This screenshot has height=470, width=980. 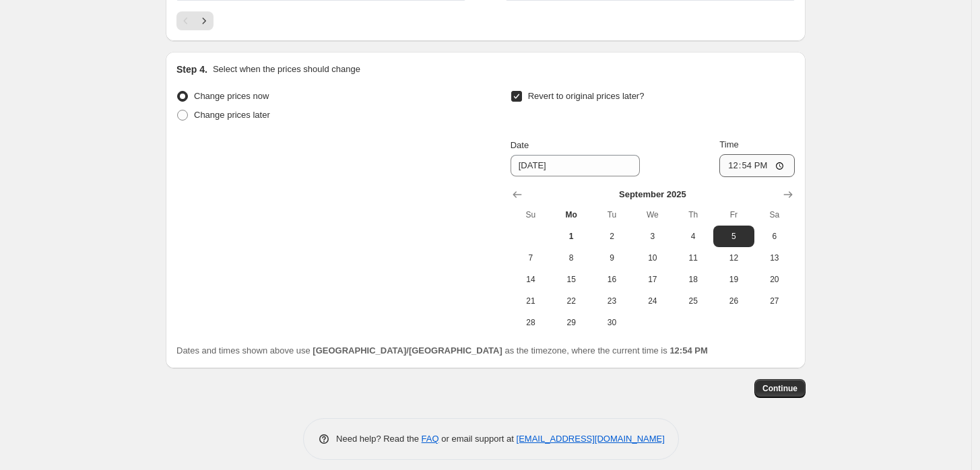 What do you see at coordinates (774, 214) in the screenshot?
I see `span: Sa` at bounding box center [774, 214].